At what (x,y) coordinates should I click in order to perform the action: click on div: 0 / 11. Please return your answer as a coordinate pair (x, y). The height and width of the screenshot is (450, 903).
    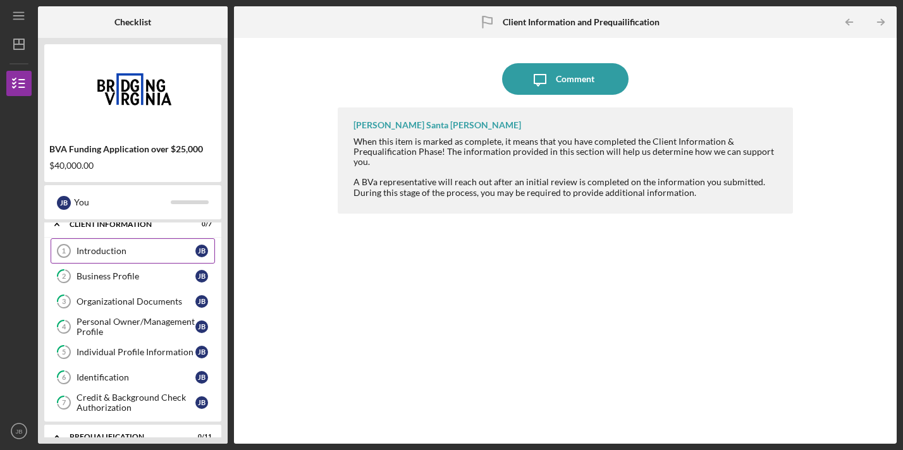
    Looking at the image, I should click on (200, 437).